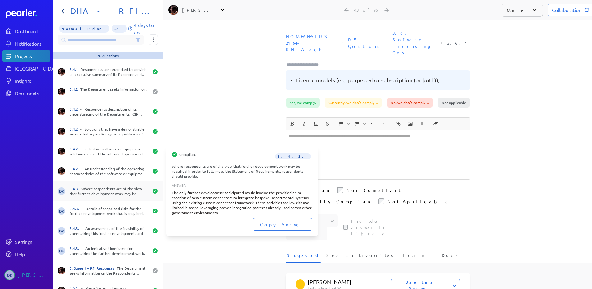 Image resolution: width=592 pixels, height=289 pixels. Describe the element at coordinates (305, 65) in the screenshot. I see `input: Type here to add tags` at that location.